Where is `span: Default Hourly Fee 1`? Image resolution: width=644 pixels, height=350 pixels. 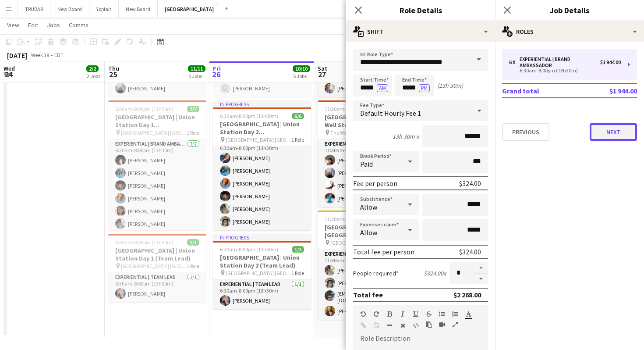 span: Default Hourly Fee 1 is located at coordinates (390, 113).